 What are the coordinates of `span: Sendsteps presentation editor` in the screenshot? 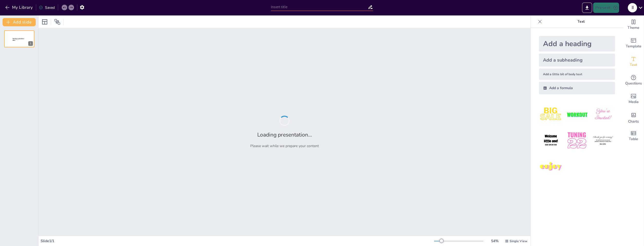 It's located at (18, 40).